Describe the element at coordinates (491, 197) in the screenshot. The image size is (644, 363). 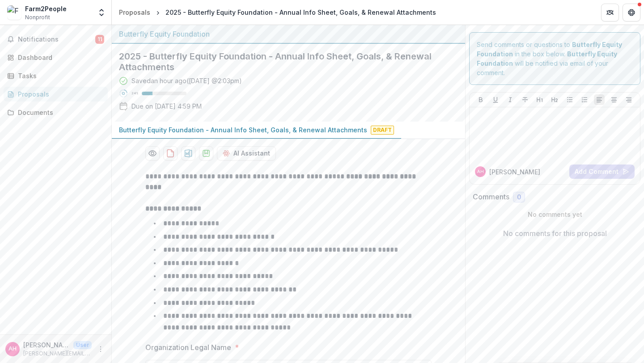
I see `h2: Comments` at that location.